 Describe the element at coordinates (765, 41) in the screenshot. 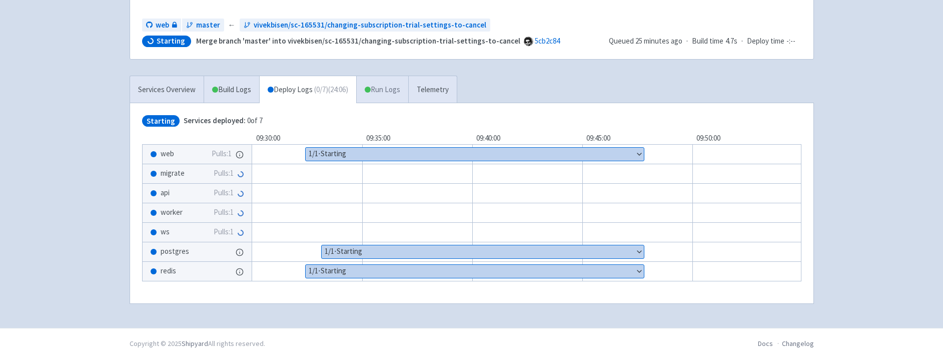

I see `span: Deploy time` at that location.